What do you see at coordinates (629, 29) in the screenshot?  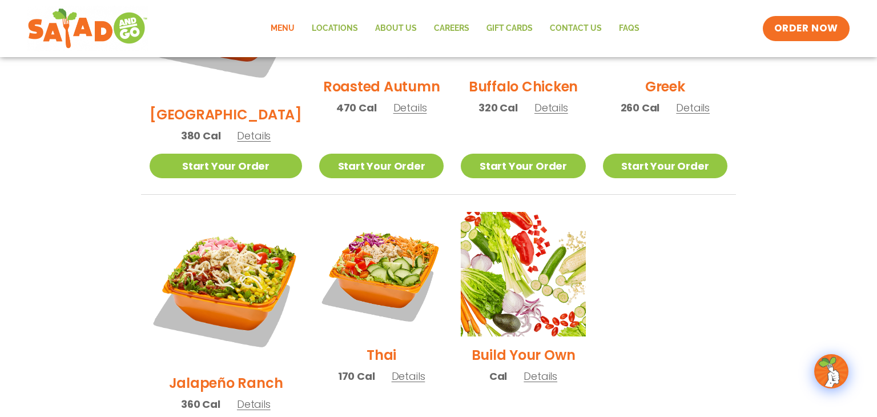 I see `a: FAQs` at bounding box center [629, 29].